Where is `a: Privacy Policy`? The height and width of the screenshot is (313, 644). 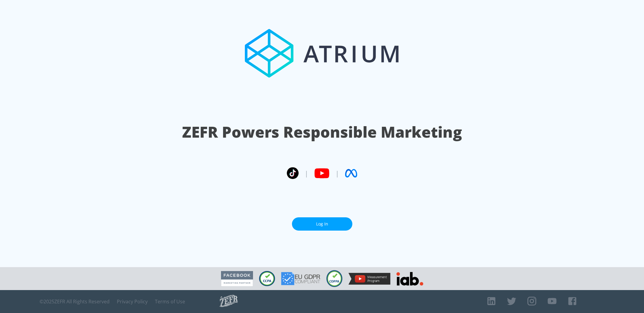 a: Privacy Policy is located at coordinates (132, 301).